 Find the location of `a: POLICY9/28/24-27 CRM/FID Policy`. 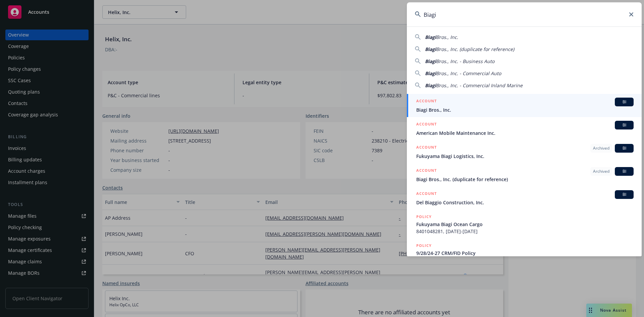

a: POLICY9/28/24-27 CRM/FID Policy is located at coordinates (524, 253).